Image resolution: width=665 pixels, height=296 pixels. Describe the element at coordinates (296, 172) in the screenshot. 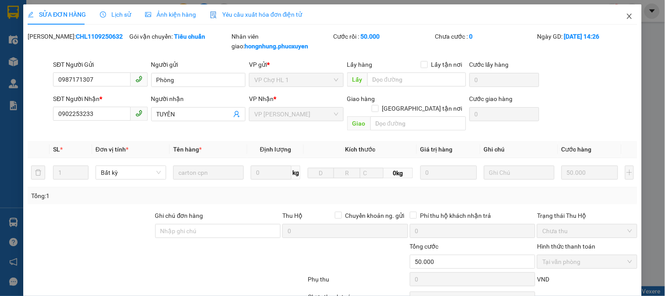

I see `span: kg` at that location.